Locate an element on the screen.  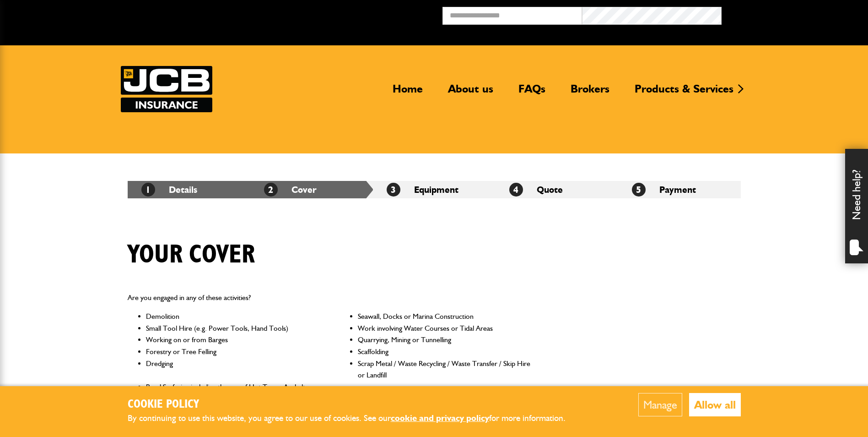
div: Need help? is located at coordinates (857, 206).